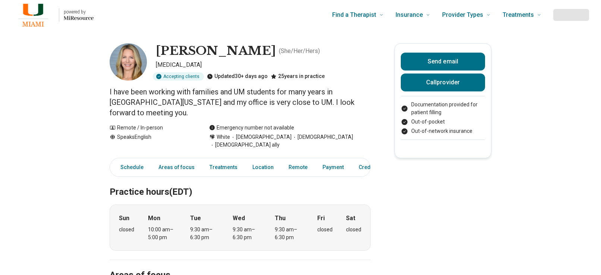 This screenshot has width=601, height=275. What do you see at coordinates (443, 109) in the screenshot?
I see `li: Documentation provided for patient filling` at bounding box center [443, 109].